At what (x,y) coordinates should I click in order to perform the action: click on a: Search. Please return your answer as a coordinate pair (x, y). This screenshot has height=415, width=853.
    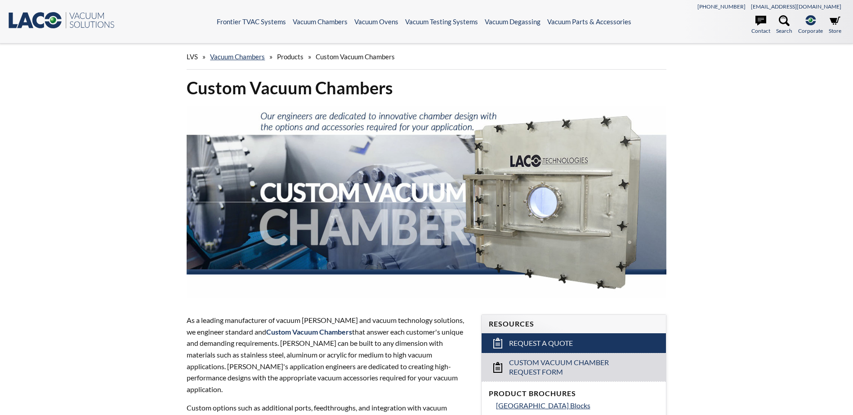
    Looking at the image, I should click on (784, 25).